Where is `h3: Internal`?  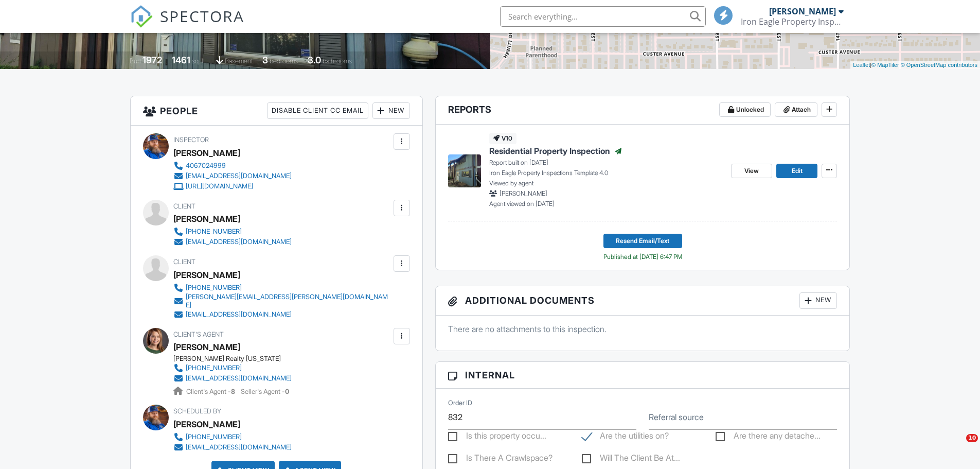
h3: Internal is located at coordinates (643, 376).